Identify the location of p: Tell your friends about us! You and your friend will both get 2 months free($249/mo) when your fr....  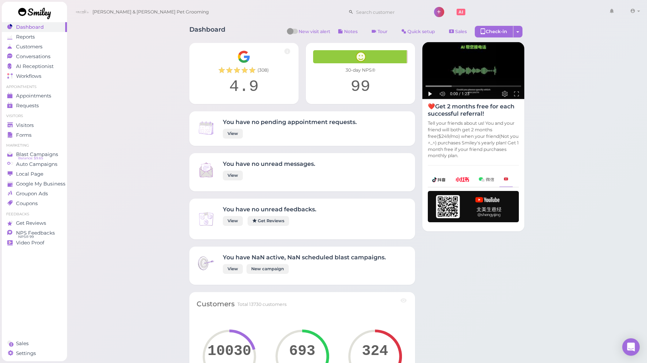
(473, 139).